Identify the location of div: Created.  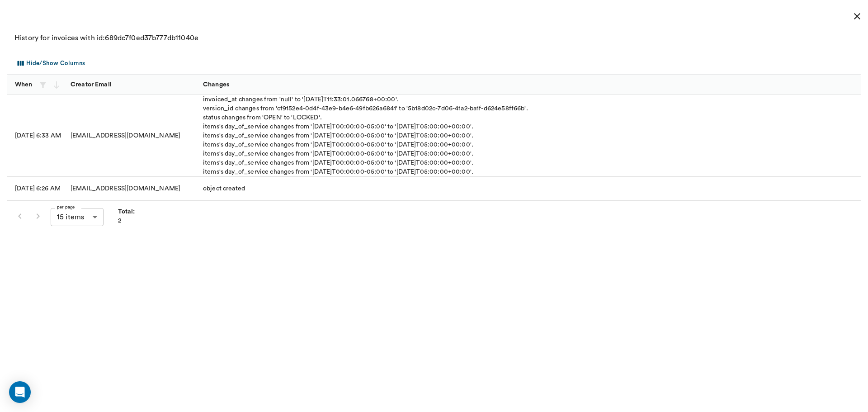
(224, 188).